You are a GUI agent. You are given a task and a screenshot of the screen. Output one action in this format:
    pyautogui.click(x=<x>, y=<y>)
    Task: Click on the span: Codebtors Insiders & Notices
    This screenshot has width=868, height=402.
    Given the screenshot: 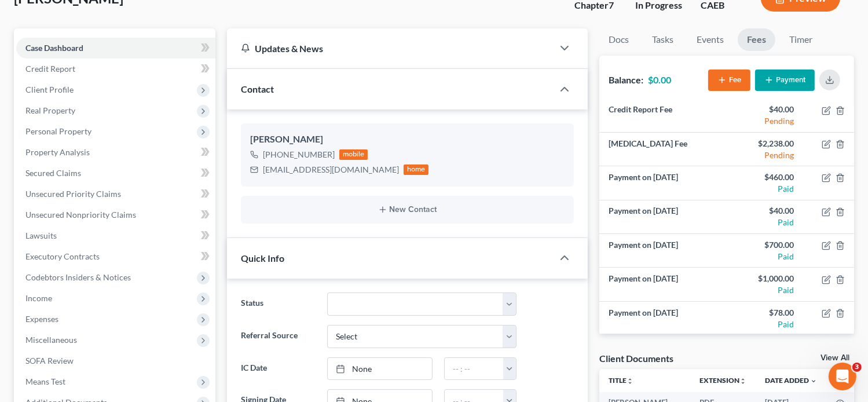 What is the action you would take?
    pyautogui.click(x=78, y=277)
    